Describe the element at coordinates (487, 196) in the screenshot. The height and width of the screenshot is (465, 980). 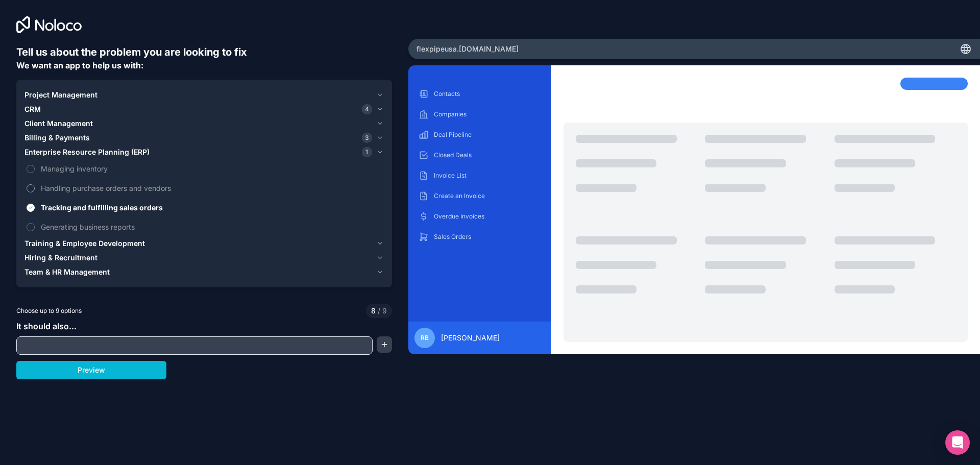
I see `p: Create an Invoice` at that location.